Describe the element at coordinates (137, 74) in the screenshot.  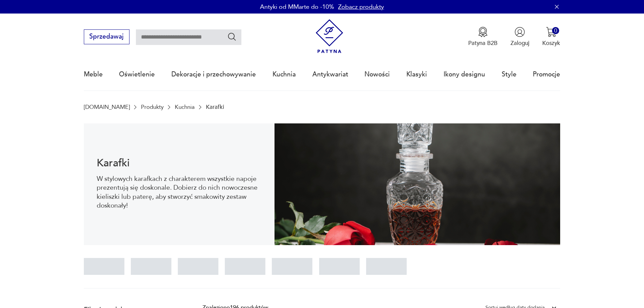
I see `a: Oświetlenie` at that location.